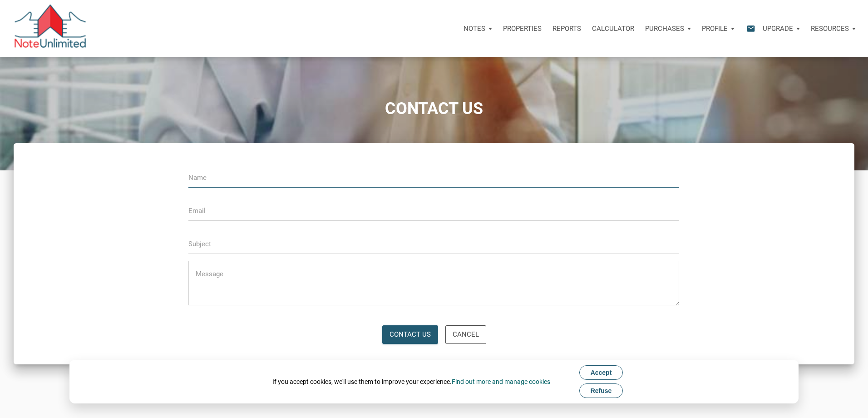 The width and height of the screenshot is (868, 418). What do you see at coordinates (778, 29) in the screenshot?
I see `p: Upgrade` at bounding box center [778, 29].